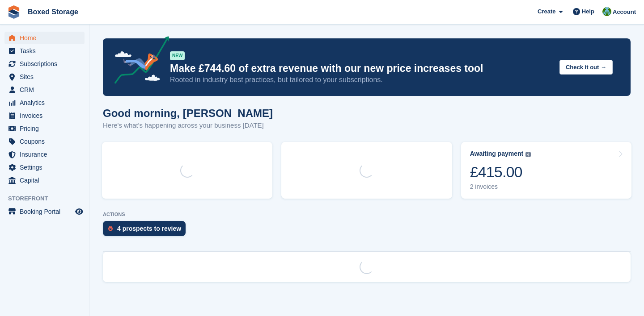 Image resolution: width=644 pixels, height=316 pixels. What do you see at coordinates (47, 77) in the screenshot?
I see `span: Sites` at bounding box center [47, 77].